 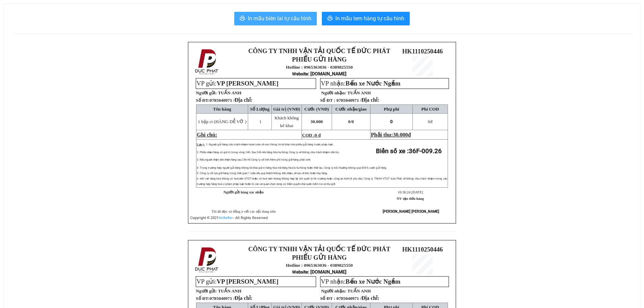 I want to click on span: 4: Trong trường hợp người gửi hàng không kê khai giá trị hàng hóa mà hàng hóa bị hư hỏng hoặc thấ..., so click(x=291, y=168).